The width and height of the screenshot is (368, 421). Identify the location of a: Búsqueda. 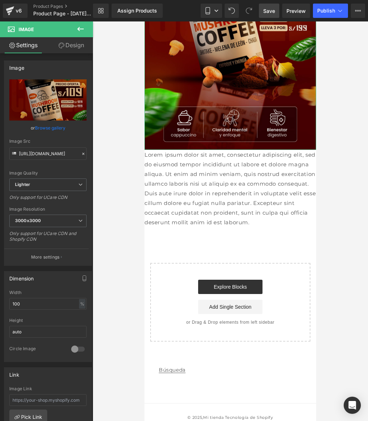
(28, 349).